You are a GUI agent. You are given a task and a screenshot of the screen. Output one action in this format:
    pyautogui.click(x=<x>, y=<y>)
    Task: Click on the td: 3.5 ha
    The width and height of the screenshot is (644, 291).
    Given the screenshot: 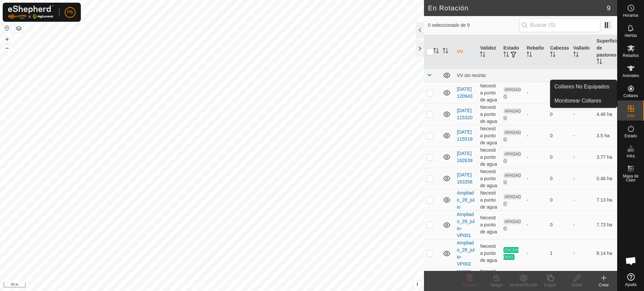 What is the action you would take?
    pyautogui.click(x=605, y=136)
    